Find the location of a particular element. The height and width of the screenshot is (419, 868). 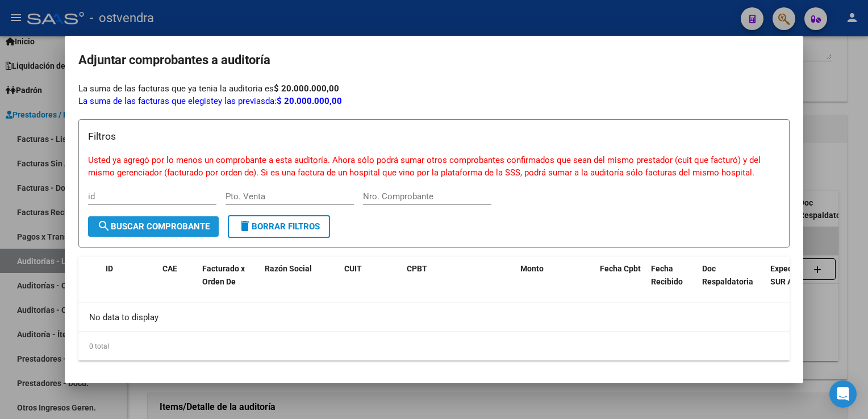

span: Razón Social is located at coordinates (288, 268).